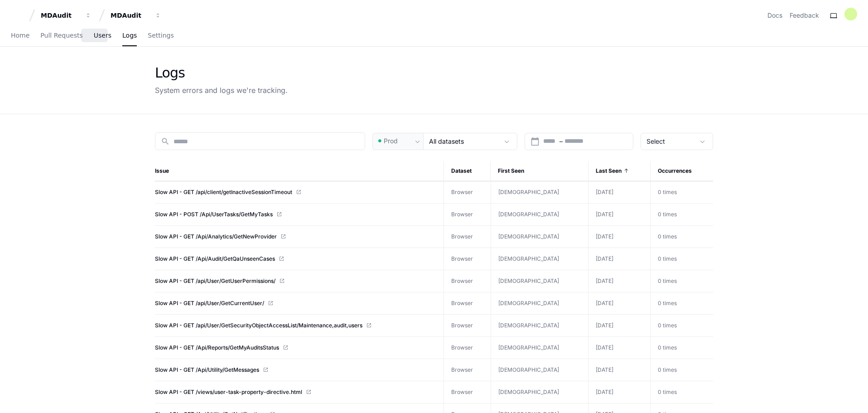 The height and width of the screenshot is (413, 868). I want to click on mat-icon: search, so click(165, 142).